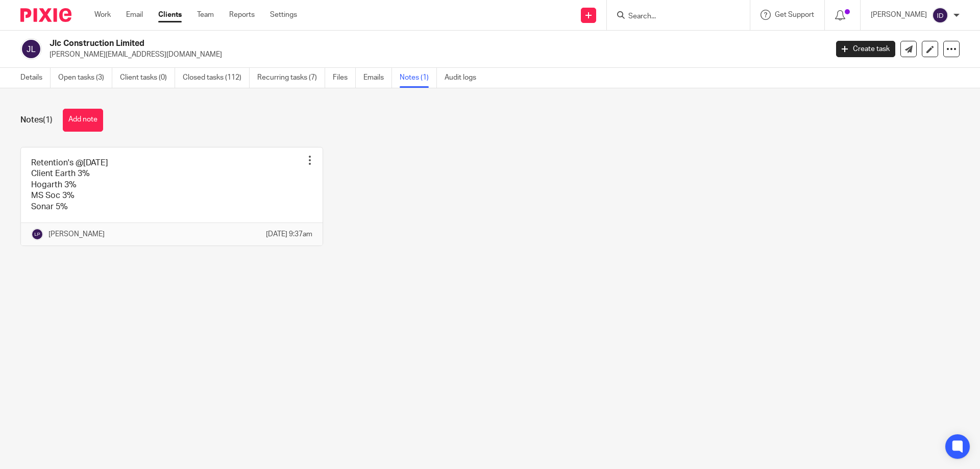 The width and height of the screenshot is (980, 469). Describe the element at coordinates (85, 78) in the screenshot. I see `a: Open tasks (3)` at that location.